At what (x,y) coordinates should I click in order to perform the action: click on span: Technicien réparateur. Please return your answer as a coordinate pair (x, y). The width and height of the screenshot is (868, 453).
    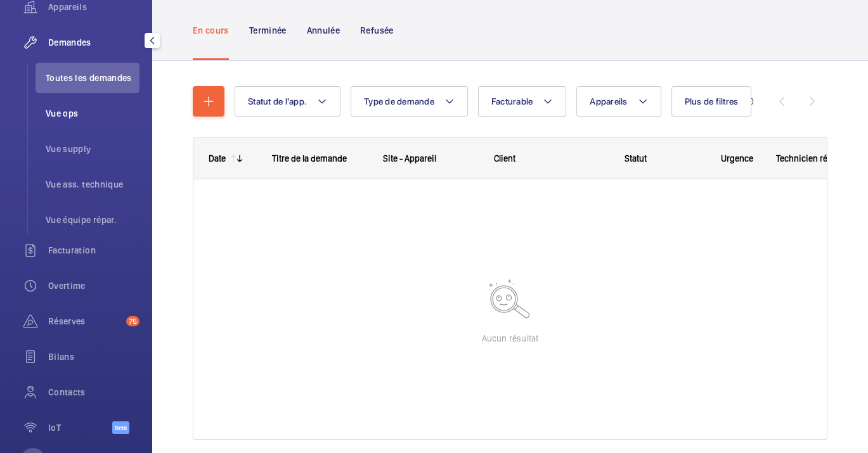
    Looking at the image, I should click on (808, 159).